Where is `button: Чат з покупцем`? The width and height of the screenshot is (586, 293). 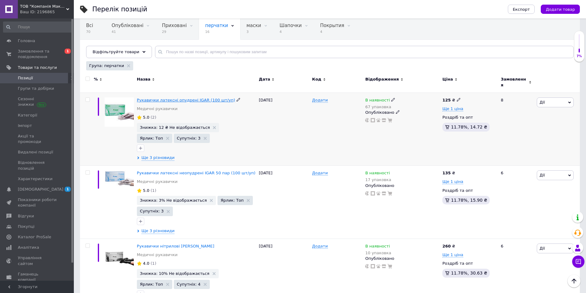
button: Чат з покупцем is located at coordinates (579, 262).